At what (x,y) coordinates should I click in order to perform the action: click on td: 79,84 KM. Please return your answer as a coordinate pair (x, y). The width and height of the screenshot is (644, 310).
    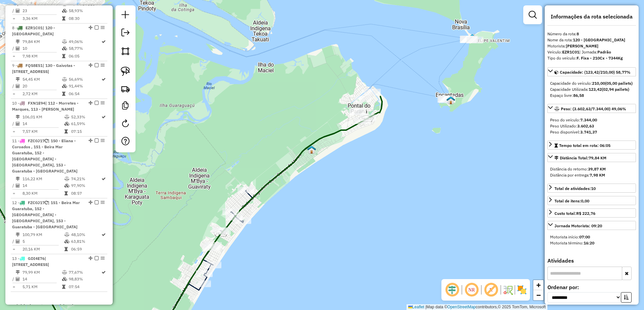
    Looking at the image, I should click on (42, 42).